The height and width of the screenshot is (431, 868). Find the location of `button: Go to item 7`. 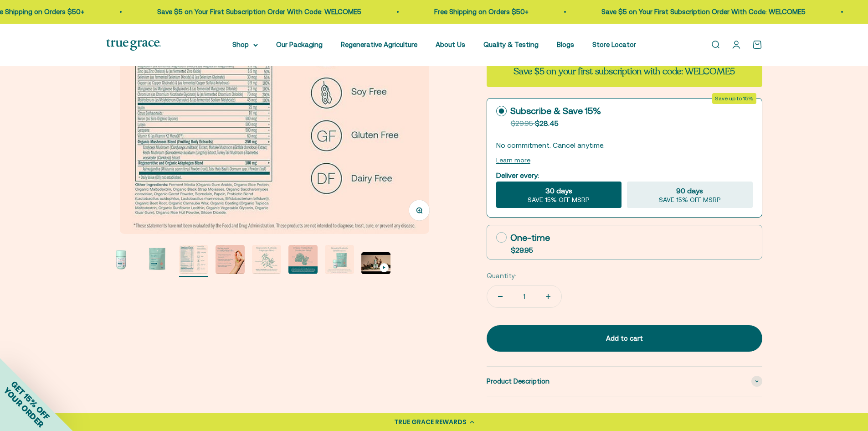

button: Go to item 7 is located at coordinates (339, 260).